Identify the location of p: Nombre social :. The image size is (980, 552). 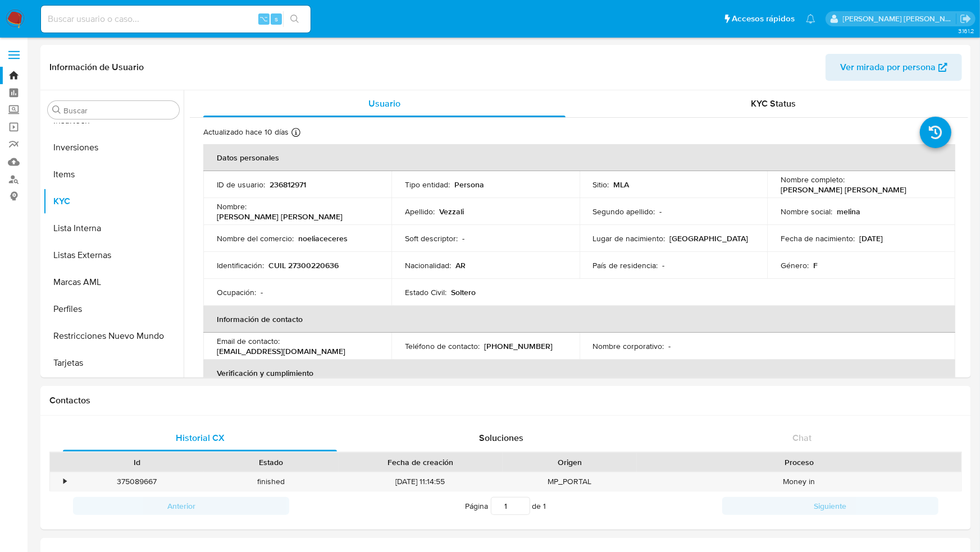
(807, 212).